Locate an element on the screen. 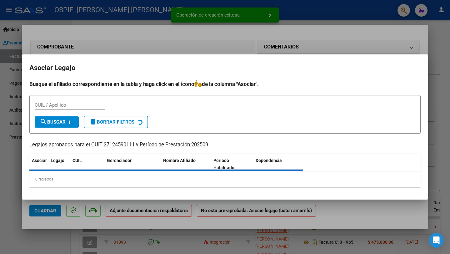 This screenshot has height=254, width=450. datatable-header-cell: Asociar is located at coordinates (39, 164).